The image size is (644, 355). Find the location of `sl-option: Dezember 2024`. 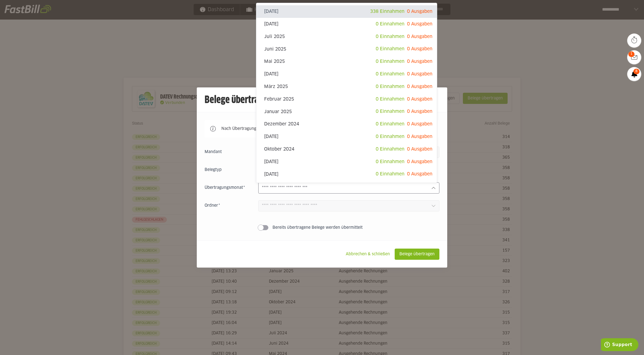

sl-option: Dezember 2024 is located at coordinates (346, 124).